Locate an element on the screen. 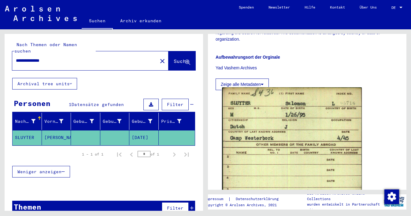 This screenshot has width=411, height=216. div: Personen is located at coordinates (32, 103).